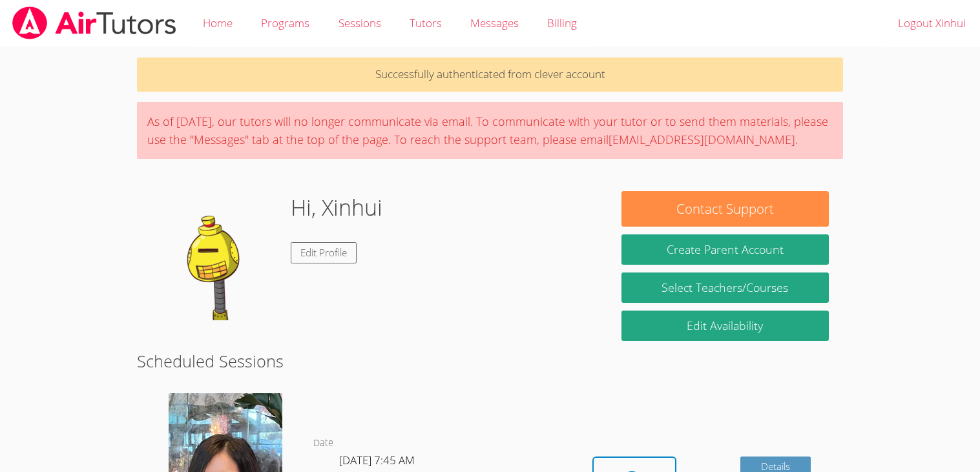 Image resolution: width=980 pixels, height=472 pixels. I want to click on button: Create Parent Account, so click(725, 249).